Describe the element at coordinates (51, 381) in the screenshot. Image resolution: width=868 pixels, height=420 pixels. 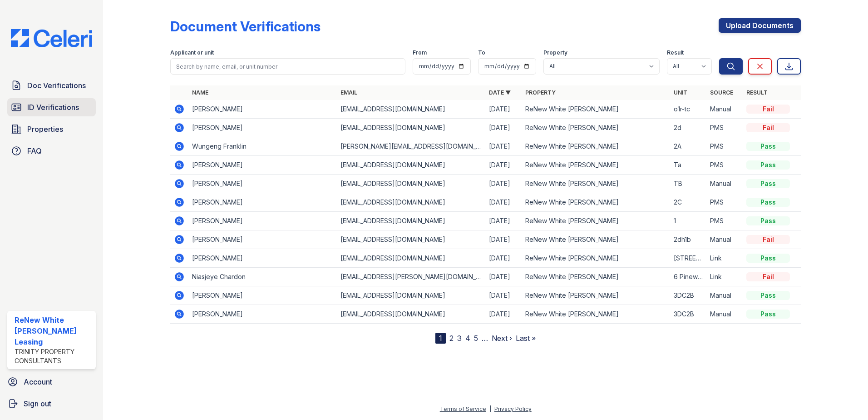
I see `a: Account` at that location.